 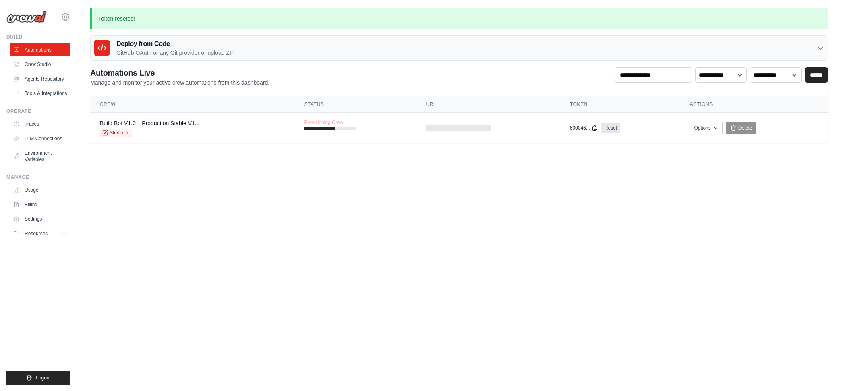 What do you see at coordinates (38, 37) in the screenshot?
I see `div: Build` at bounding box center [38, 37].